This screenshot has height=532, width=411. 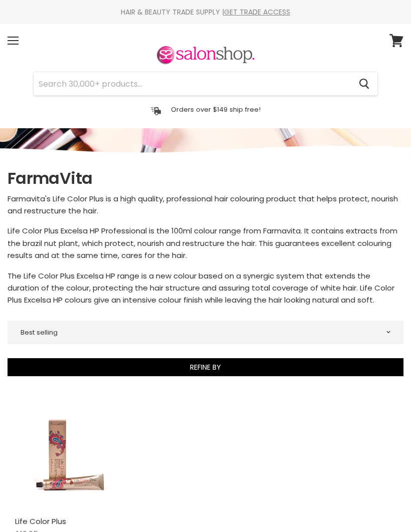 What do you see at coordinates (205, 83) in the screenshot?
I see `form: Product` at bounding box center [205, 83].